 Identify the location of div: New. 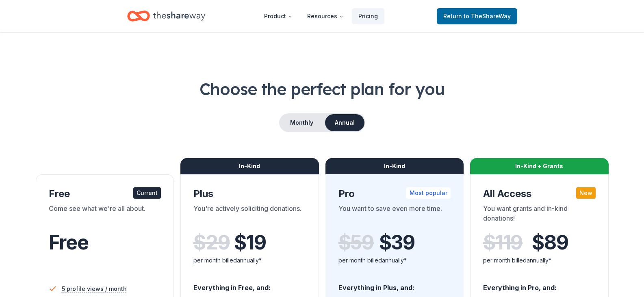
(586, 193).